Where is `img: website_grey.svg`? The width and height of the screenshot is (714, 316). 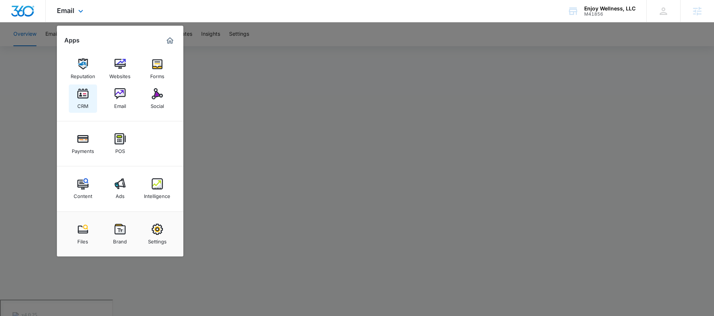
img: website_grey.svg is located at coordinates (15, 22).